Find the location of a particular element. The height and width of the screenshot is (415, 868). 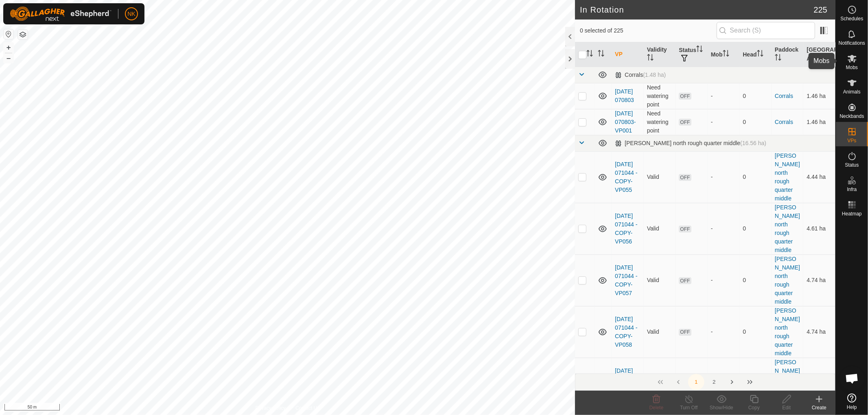

button: Reset Map is located at coordinates (8, 34).